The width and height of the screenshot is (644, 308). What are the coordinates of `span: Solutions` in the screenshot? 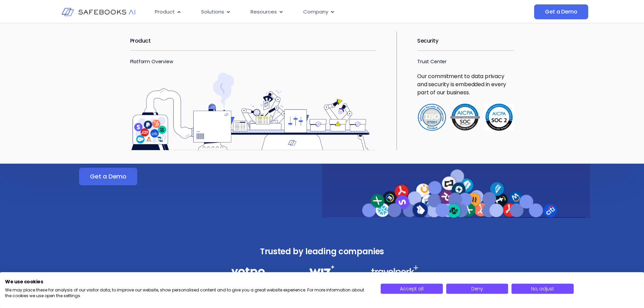 It's located at (213, 12).